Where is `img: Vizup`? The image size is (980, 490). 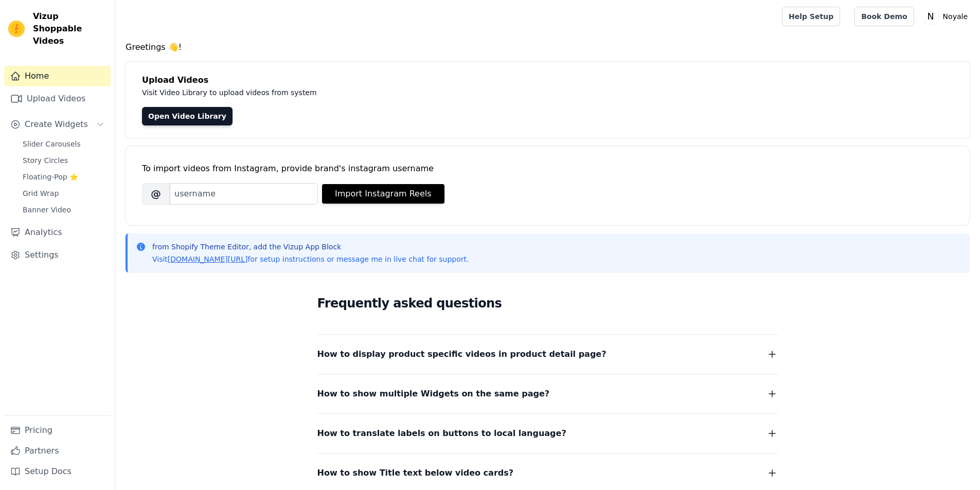 img: Vizup is located at coordinates (17, 29).